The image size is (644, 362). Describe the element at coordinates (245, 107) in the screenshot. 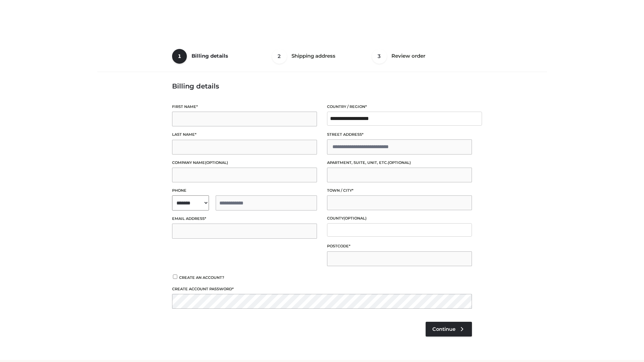

I see `label: First name` at that location.